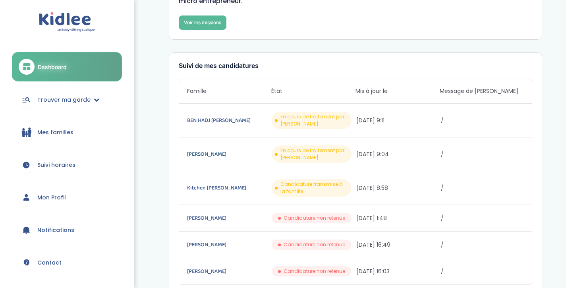 The height and width of the screenshot is (288, 566). Describe the element at coordinates (56, 230) in the screenshot. I see `span: Notifications` at that location.